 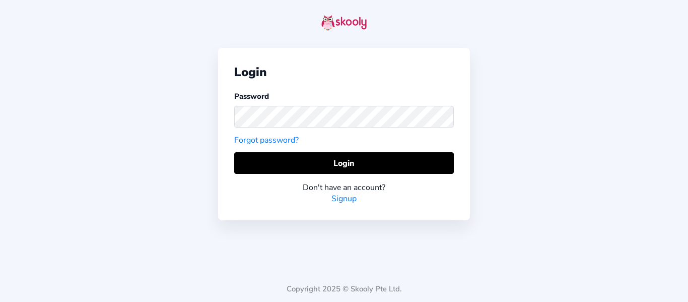 What do you see at coordinates (344, 163) in the screenshot?
I see `button: Login` at bounding box center [344, 163].